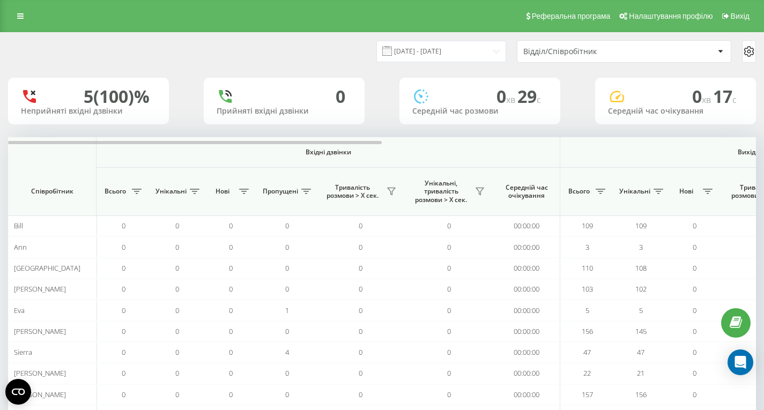  I want to click on span: 102, so click(641, 289).